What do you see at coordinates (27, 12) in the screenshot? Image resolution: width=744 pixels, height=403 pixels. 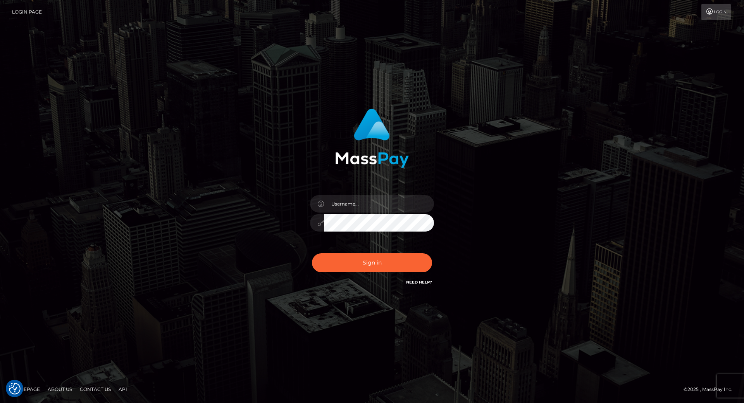 I see `a: Login Page` at bounding box center [27, 12].